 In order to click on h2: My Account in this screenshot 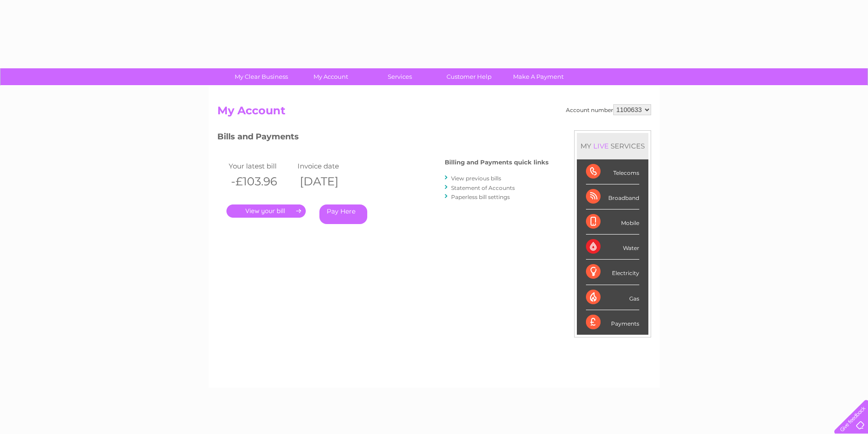, I will do `click(434, 113)`.